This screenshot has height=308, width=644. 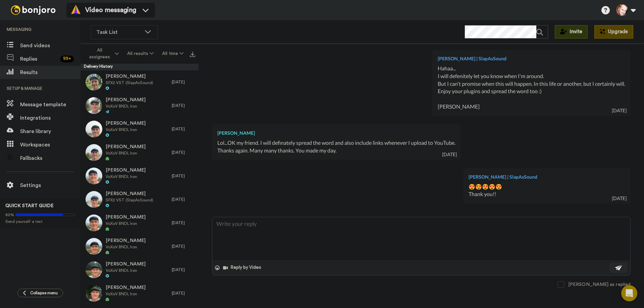 What do you see at coordinates (67, 59) in the screenshot?
I see `div: 99 +` at bounding box center [67, 59].